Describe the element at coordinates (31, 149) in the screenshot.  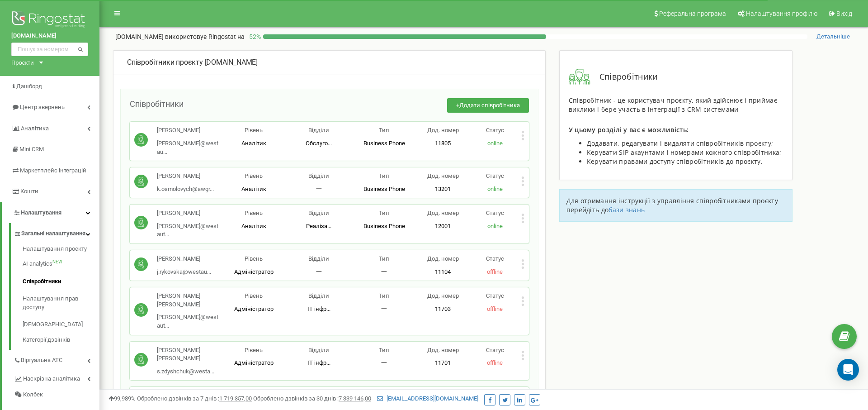
I see `span: Mini CRM` at that location.